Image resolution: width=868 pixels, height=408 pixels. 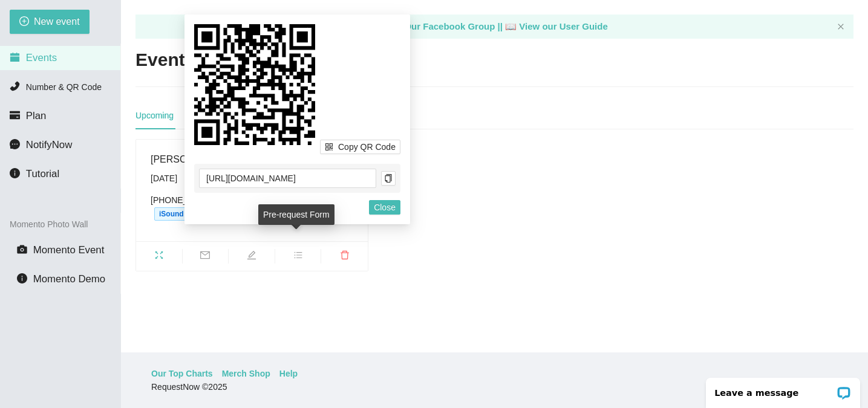 I want to click on span: Plan, so click(x=36, y=115).